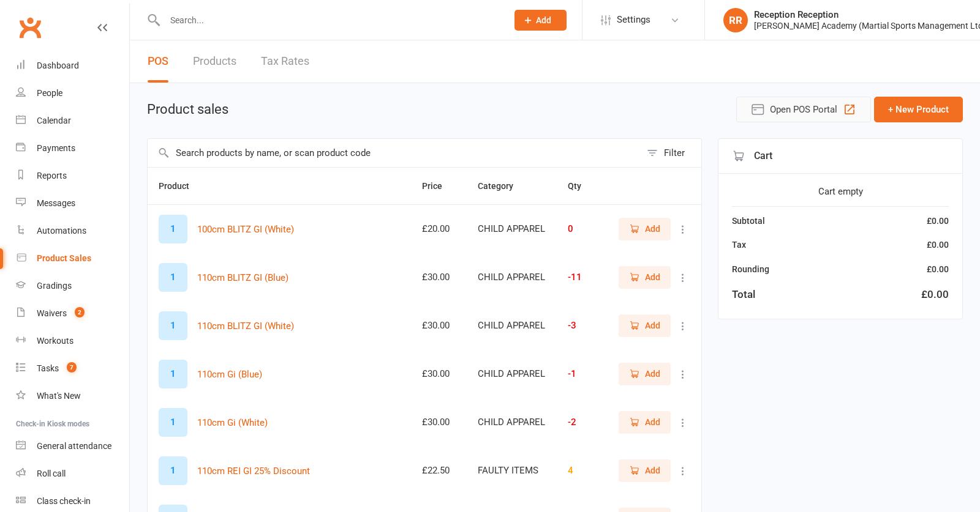  Describe the element at coordinates (72, 176) in the screenshot. I see `a: Reports` at that location.